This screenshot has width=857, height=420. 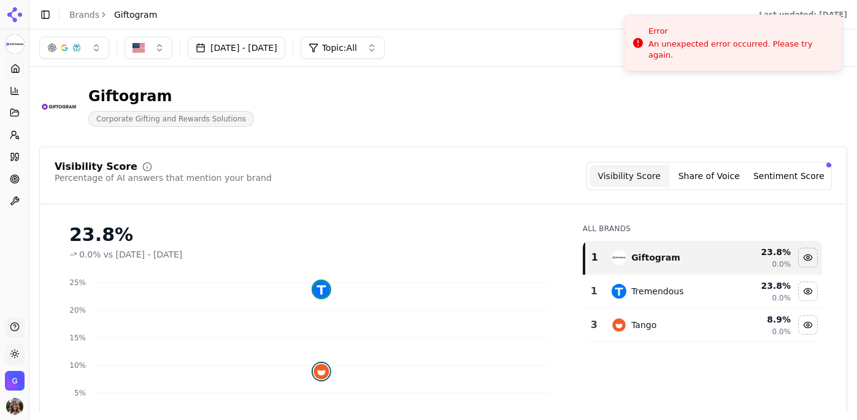 I want to click on div: Data table, so click(x=703, y=292).